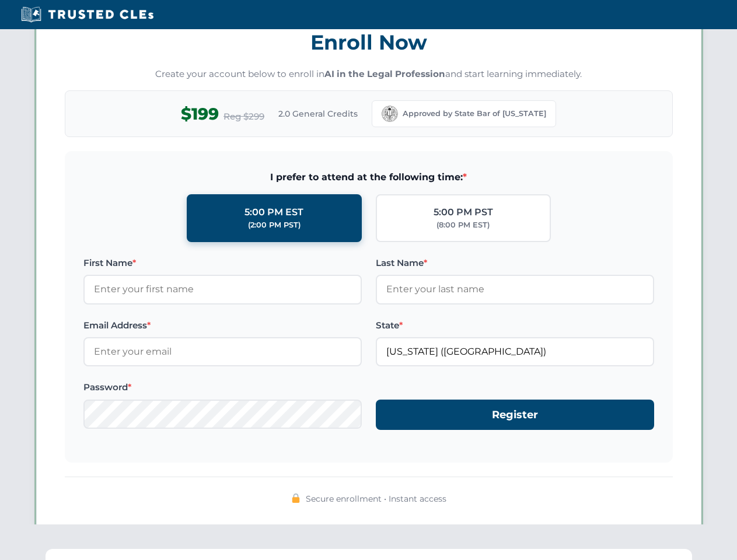  What do you see at coordinates (244, 117) in the screenshot?
I see `span: Reg $299` at bounding box center [244, 117].